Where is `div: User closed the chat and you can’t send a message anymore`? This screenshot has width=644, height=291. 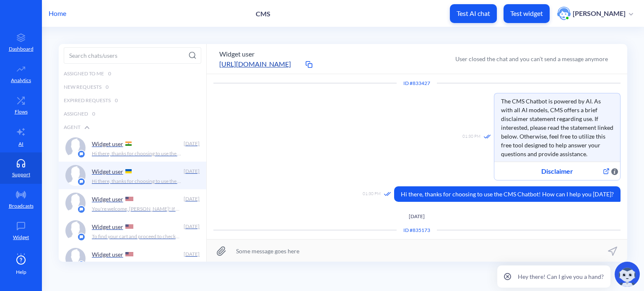
div: User closed the chat and you can’t send a message anymore is located at coordinates (532, 59).